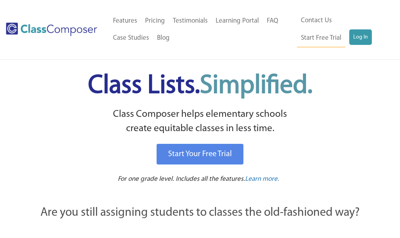 This screenshot has width=400, height=238. I want to click on img: Class Composer, so click(52, 29).